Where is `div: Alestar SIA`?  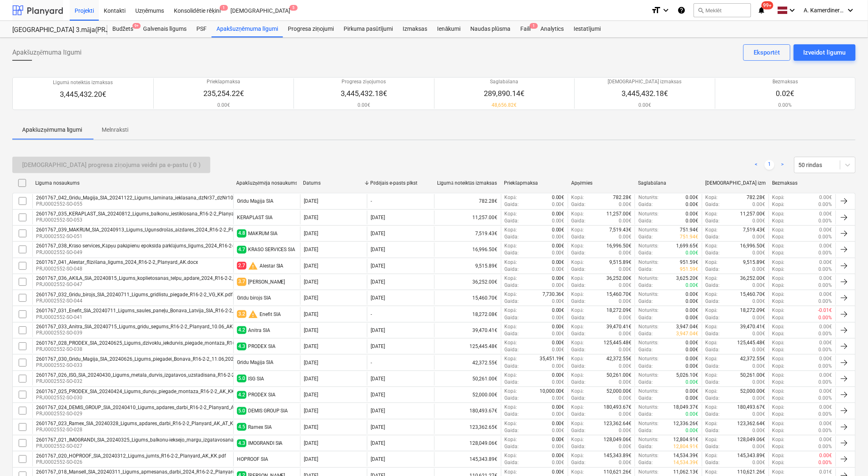
div: Alestar SIA is located at coordinates (271, 266).